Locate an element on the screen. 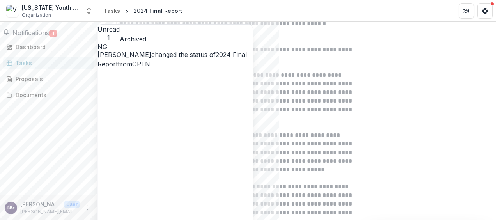 This screenshot has height=220, width=496. a: 2024 Final Report is located at coordinates (172, 59).